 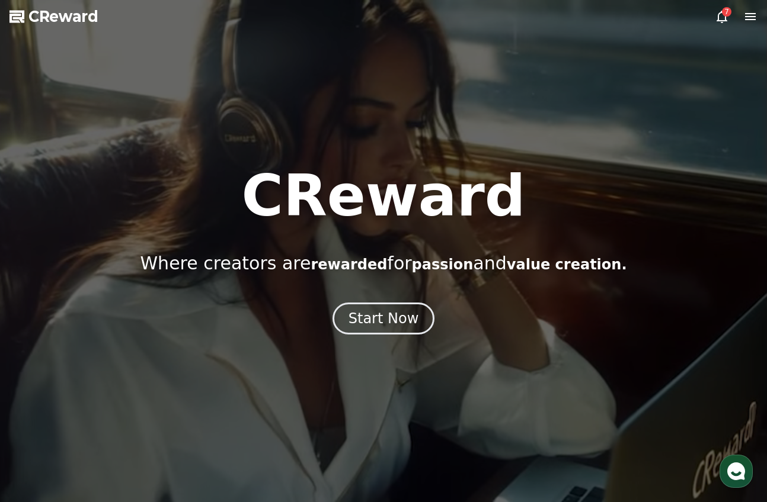 I want to click on h1: CReward, so click(x=383, y=196).